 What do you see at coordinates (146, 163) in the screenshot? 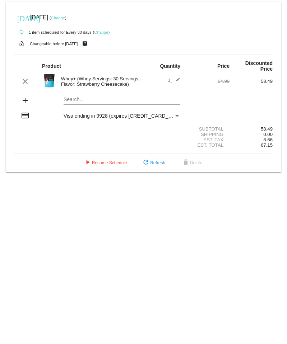
I see `mat-icon: refresh` at bounding box center [146, 163].